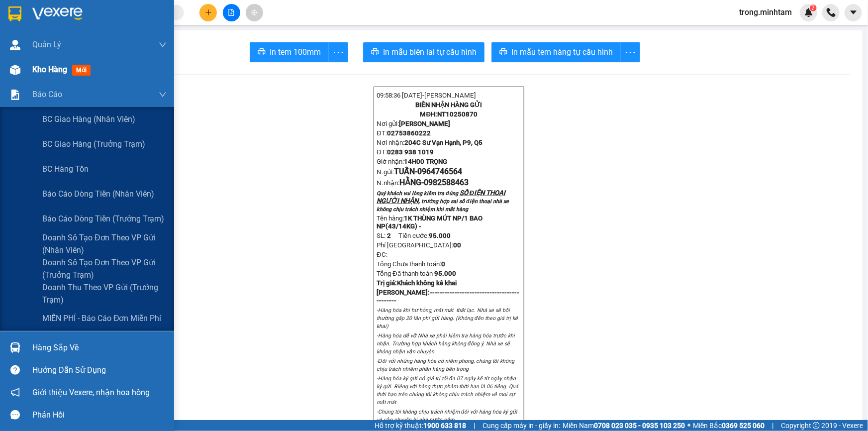 The width and height of the screenshot is (868, 431). I want to click on button: printerIn mẫu biên lai tự cấu hình, so click(424, 52).